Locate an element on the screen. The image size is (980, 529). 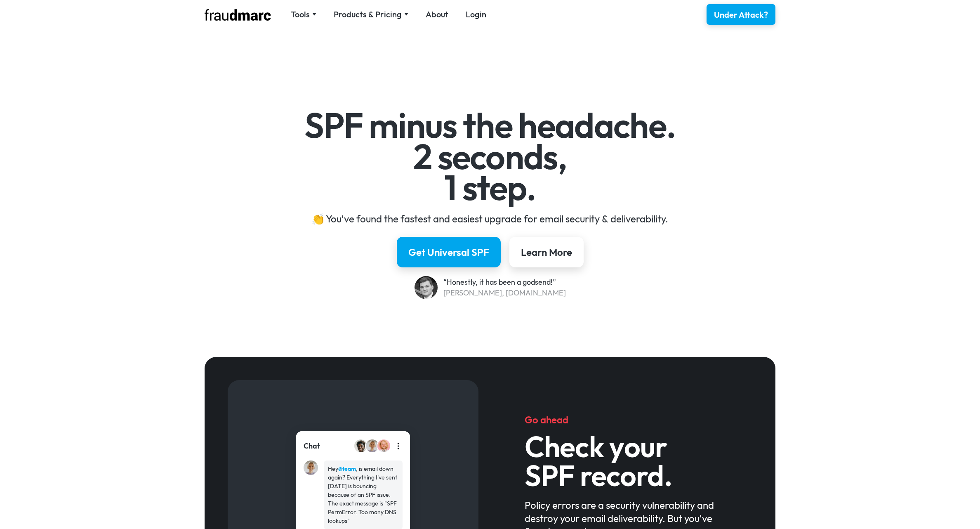
a: Login is located at coordinates (476, 15).